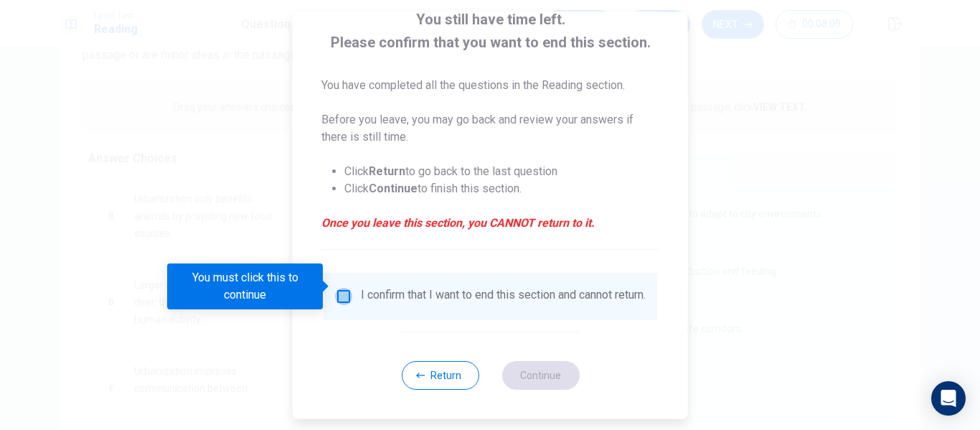 The image size is (980, 430). What do you see at coordinates (490, 128) in the screenshot?
I see `p: Before you leave, you may go back and review your answers if there is still time.` at bounding box center [490, 128].